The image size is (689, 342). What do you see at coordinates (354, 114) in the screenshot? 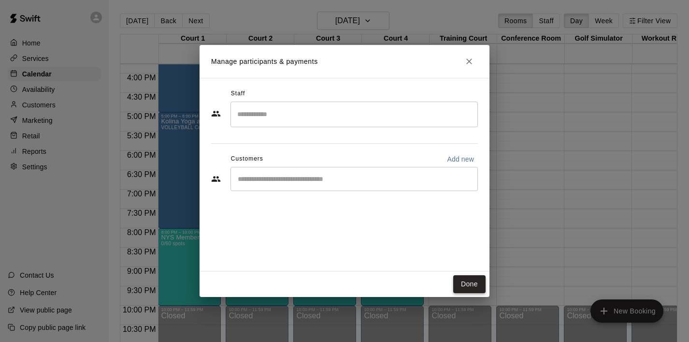
I see `div: Search staff` at bounding box center [354, 114].